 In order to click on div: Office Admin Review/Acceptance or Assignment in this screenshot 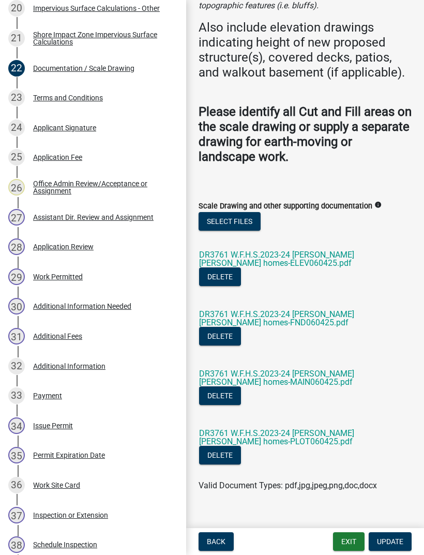, I will do `click(101, 187)`.